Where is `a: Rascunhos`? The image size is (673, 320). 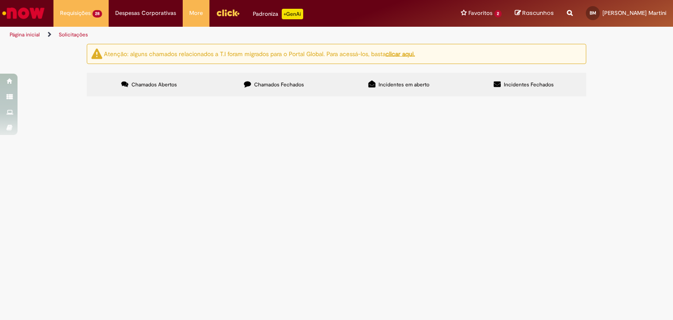
a: Rascunhos is located at coordinates (534, 13).